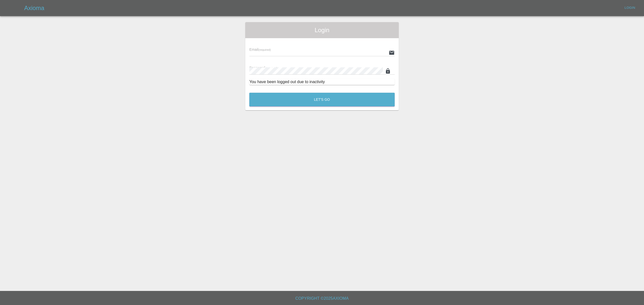 The height and width of the screenshot is (305, 644). Describe the element at coordinates (322, 299) in the screenshot. I see `h6: Copyright © 2025 Axioma` at that location.